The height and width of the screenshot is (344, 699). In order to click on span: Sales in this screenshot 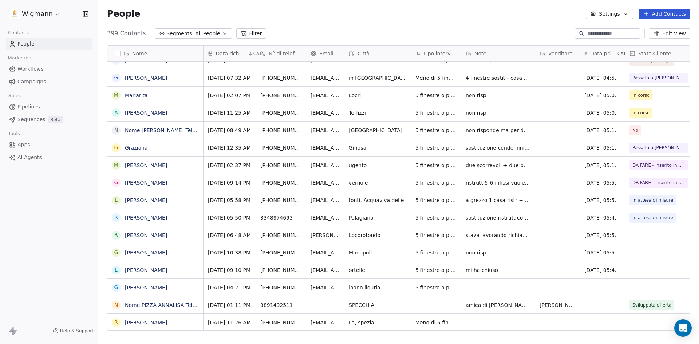, I will do `click(15, 96)`.